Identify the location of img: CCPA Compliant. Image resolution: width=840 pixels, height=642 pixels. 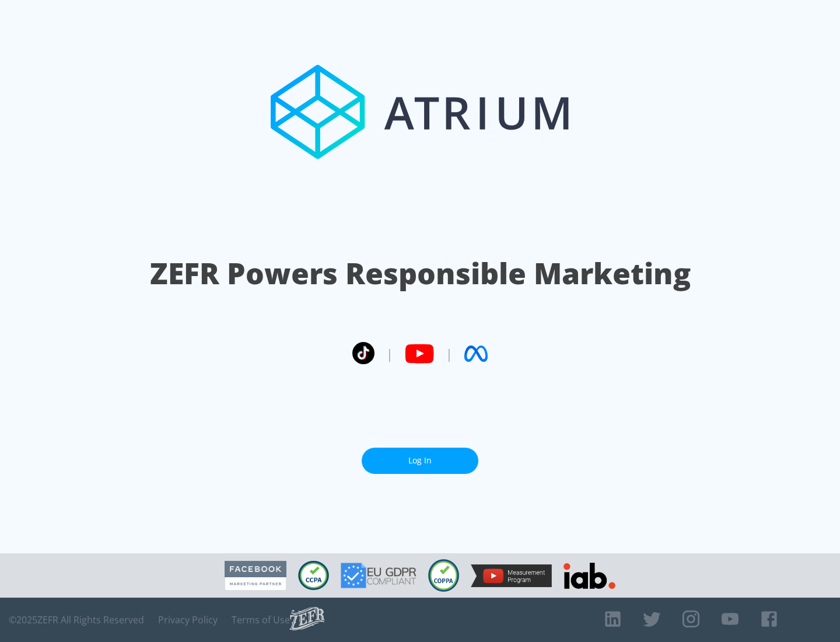
(313, 575).